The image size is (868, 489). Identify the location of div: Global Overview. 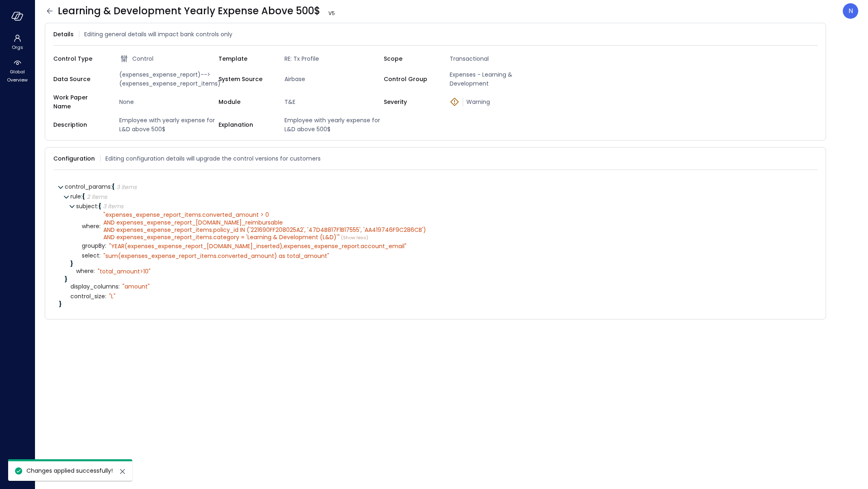
(17, 71).